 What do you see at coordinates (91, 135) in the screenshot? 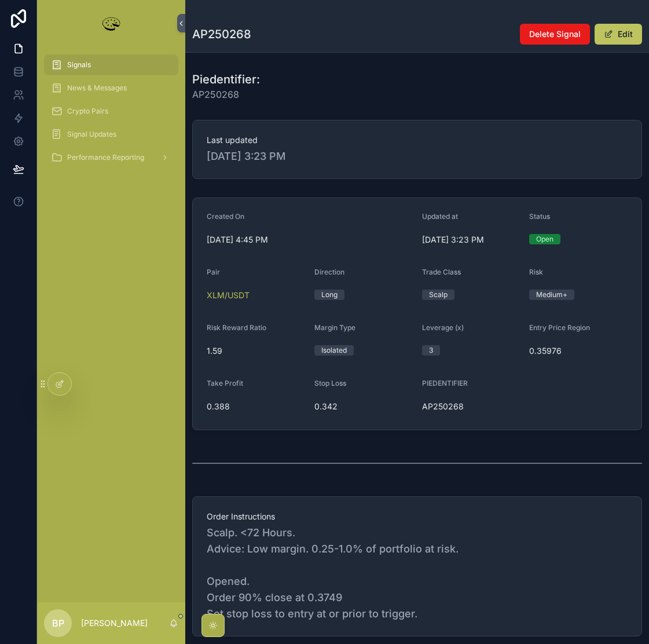
I see `span: Signal Updates` at bounding box center [91, 135].